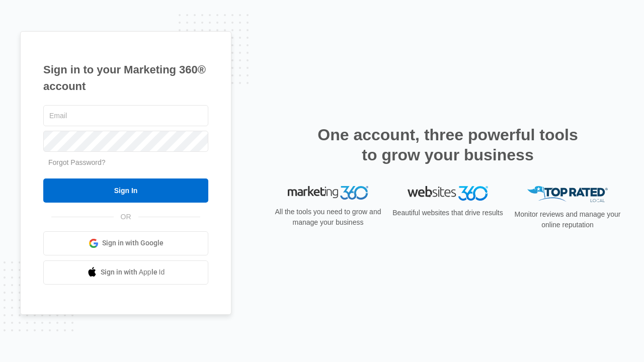  Describe the element at coordinates (126, 217) in the screenshot. I see `span: OR` at that location.